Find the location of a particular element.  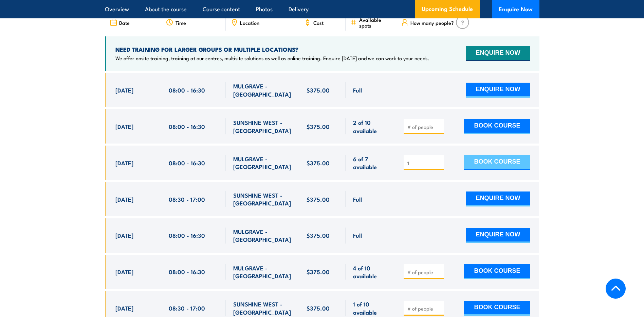

span: Location is located at coordinates (249, 23).